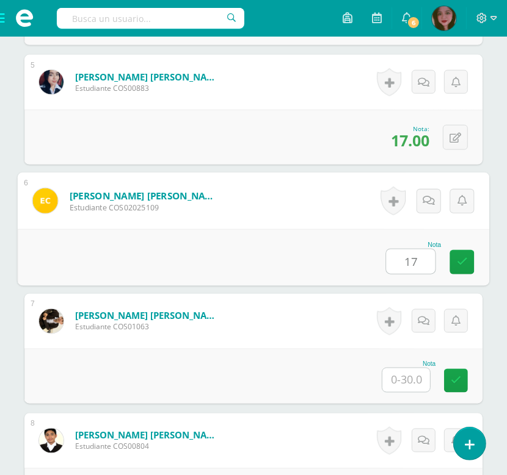 This screenshot has height=475, width=507. I want to click on img: 02d4eb793ac2e1a83be3bc6de872a529.png, so click(51, 82).